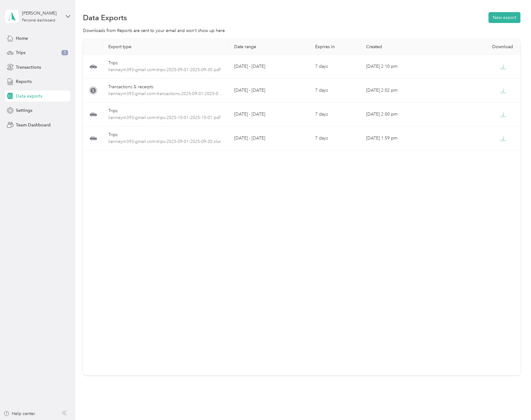  What do you see at coordinates (19, 413) in the screenshot?
I see `div: Help center` at bounding box center [19, 413].